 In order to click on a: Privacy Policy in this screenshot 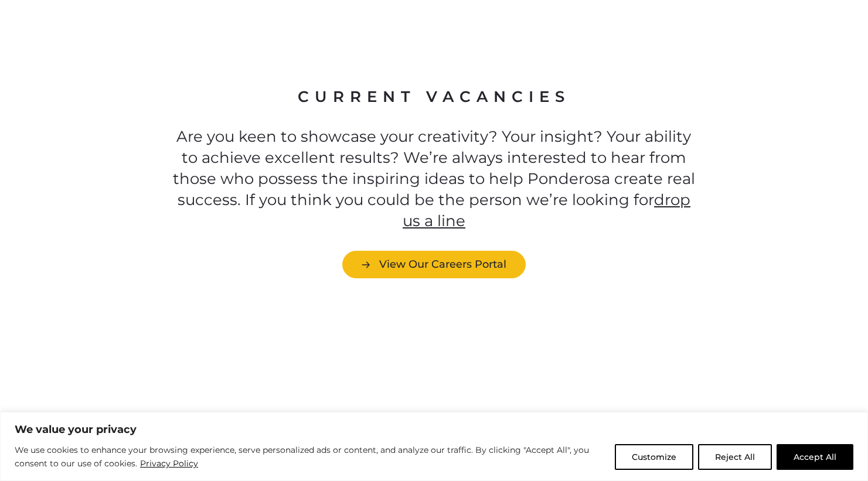, I will do `click(169, 463)`.